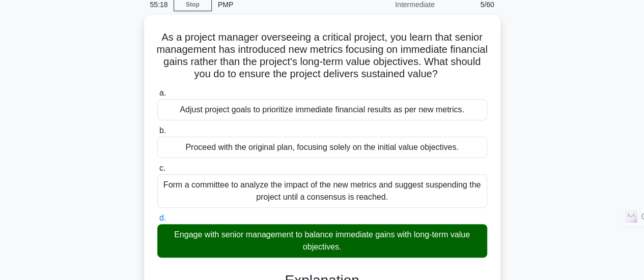  What do you see at coordinates (322, 110) in the screenshot?
I see `div: Adjust project goals to prioritize immediate financial results as per new metrics.` at bounding box center [322, 110].